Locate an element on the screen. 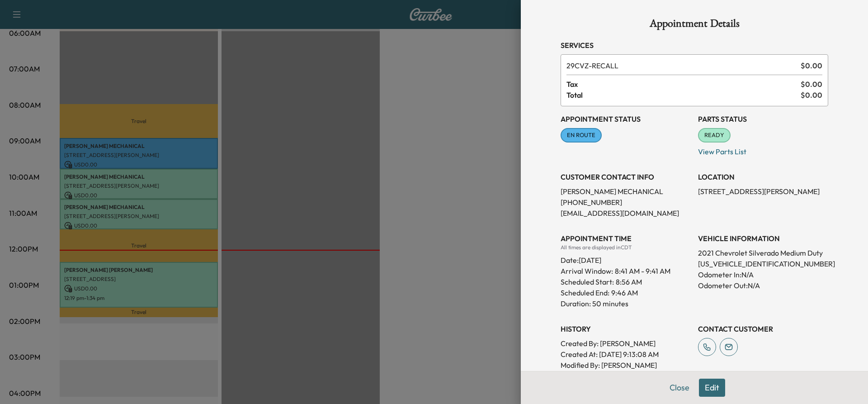  p: 8:56 AM is located at coordinates (629, 282).